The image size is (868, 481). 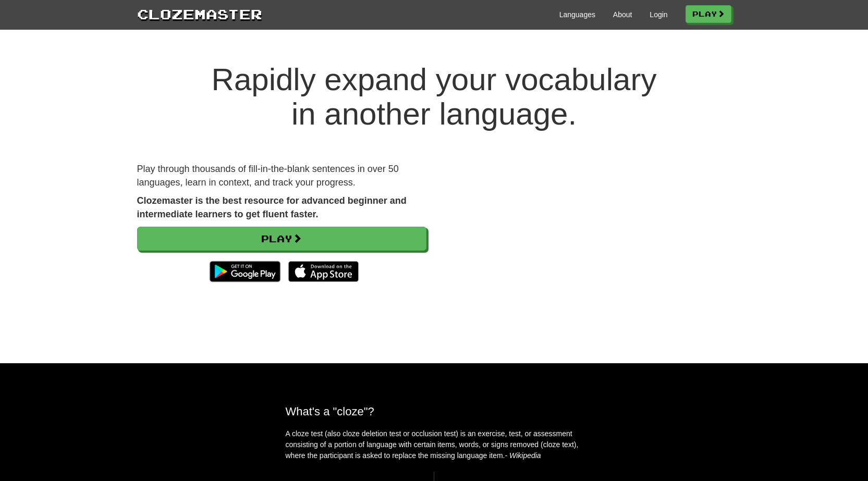 I want to click on a: Login, so click(x=659, y=15).